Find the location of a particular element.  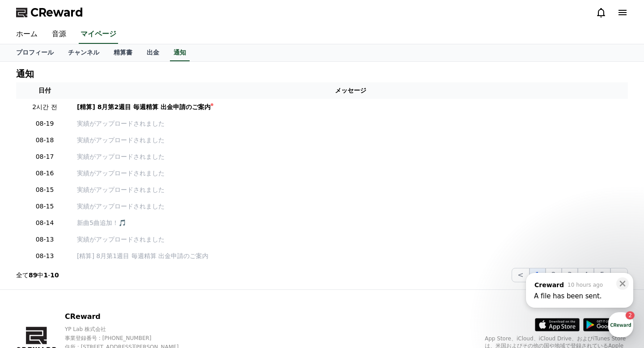

p: CReward is located at coordinates (129, 317).